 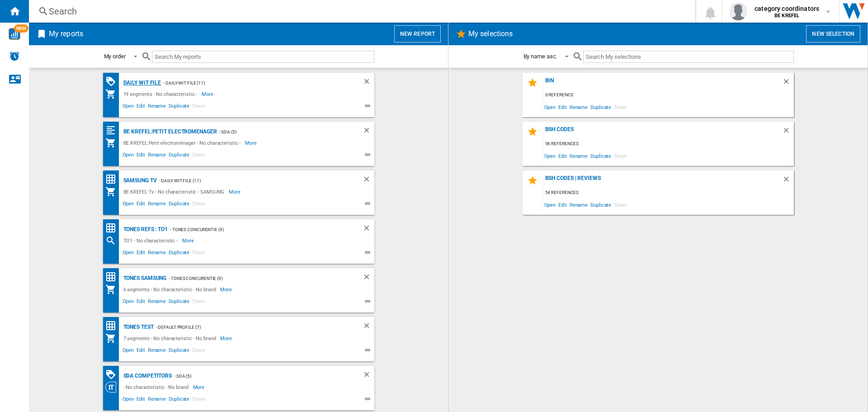 What do you see at coordinates (183, 143) in the screenshot?
I see `div: BE KREFEL:Petit electroménager - No characteristic -` at bounding box center [183, 143].